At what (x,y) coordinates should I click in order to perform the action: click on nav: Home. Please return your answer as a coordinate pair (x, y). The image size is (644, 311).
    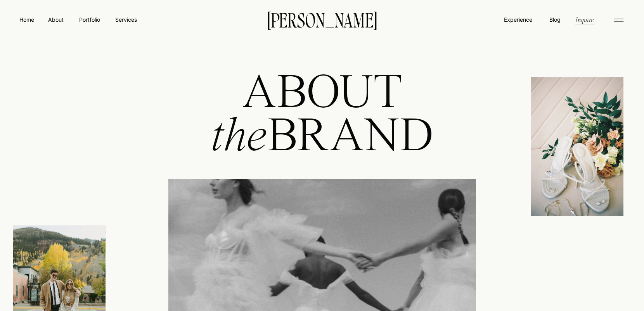
    Looking at the image, I should click on (27, 19).